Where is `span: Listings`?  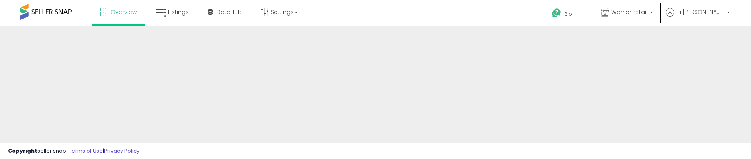
span: Listings is located at coordinates (178, 12).